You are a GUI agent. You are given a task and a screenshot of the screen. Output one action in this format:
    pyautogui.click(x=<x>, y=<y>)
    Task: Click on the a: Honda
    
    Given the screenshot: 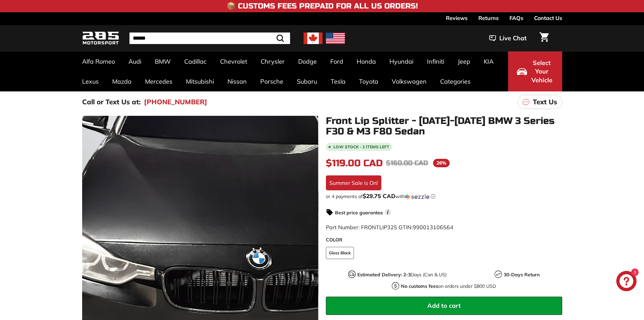 What is the action you would take?
    pyautogui.click(x=366, y=61)
    